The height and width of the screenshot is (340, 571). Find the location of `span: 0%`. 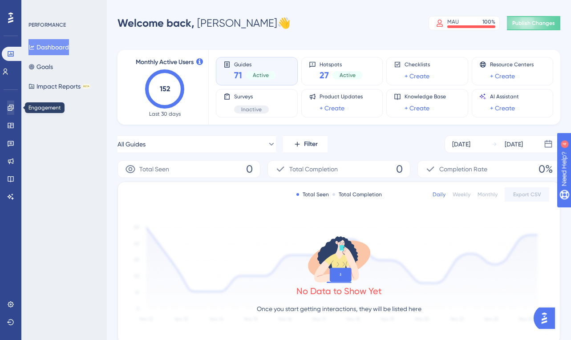

span: 0% is located at coordinates (546, 169).